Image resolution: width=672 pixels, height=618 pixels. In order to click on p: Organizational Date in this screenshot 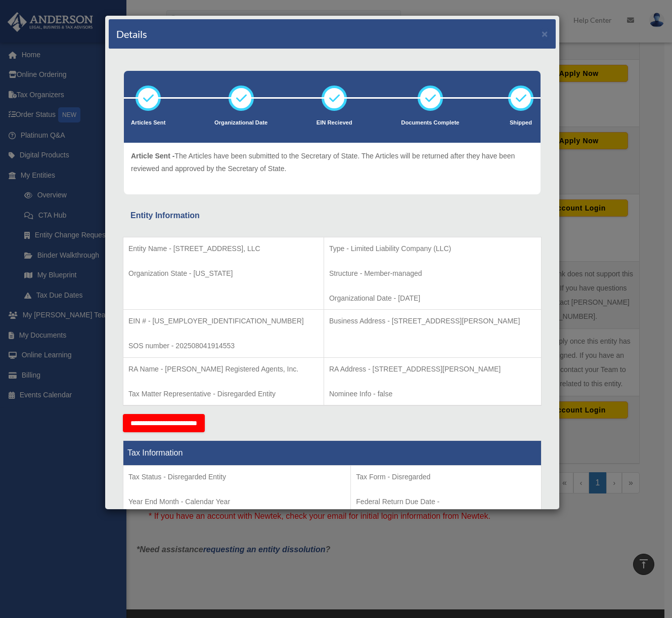, I will do `click(240, 123)`.